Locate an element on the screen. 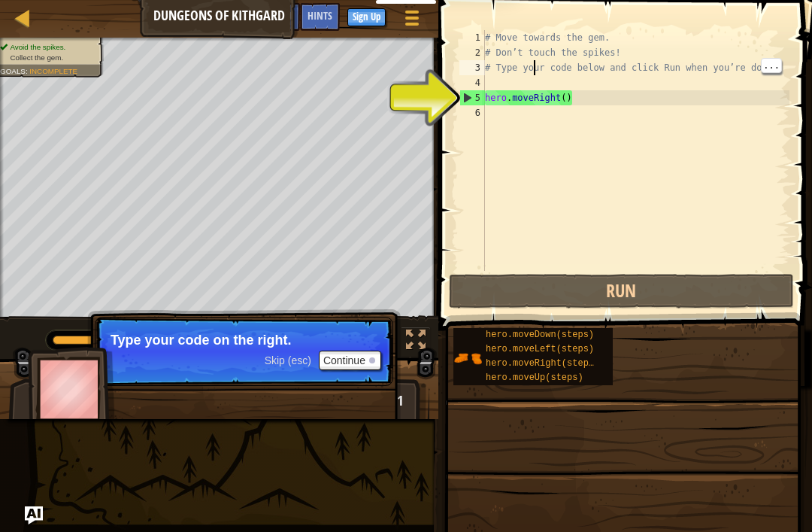 The height and width of the screenshot is (532, 812). button: Run is located at coordinates (621, 291).